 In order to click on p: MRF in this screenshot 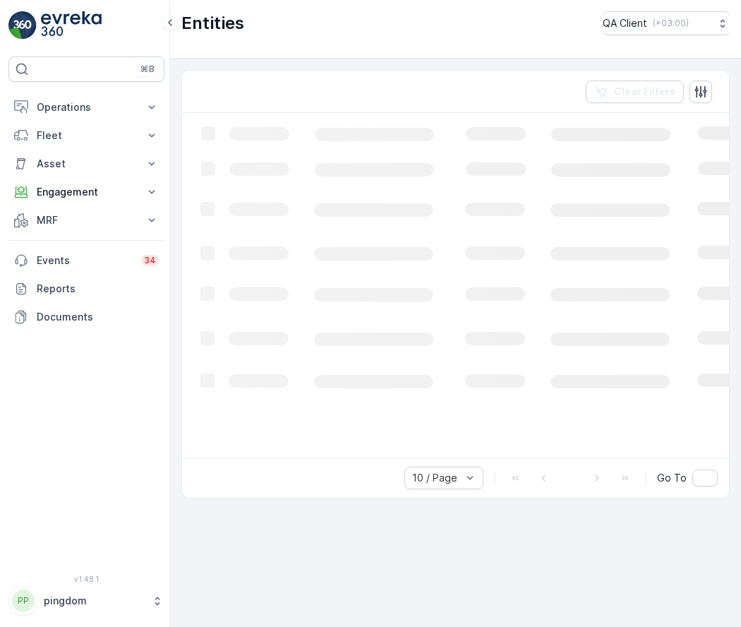, I will do `click(86, 220)`.